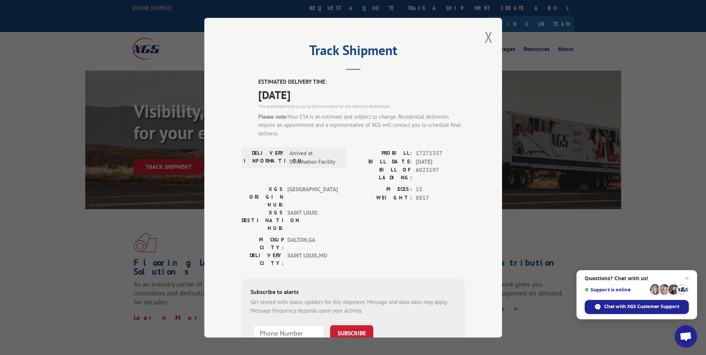  What do you see at coordinates (489, 37) in the screenshot?
I see `button: Close modal` at bounding box center [489, 37].